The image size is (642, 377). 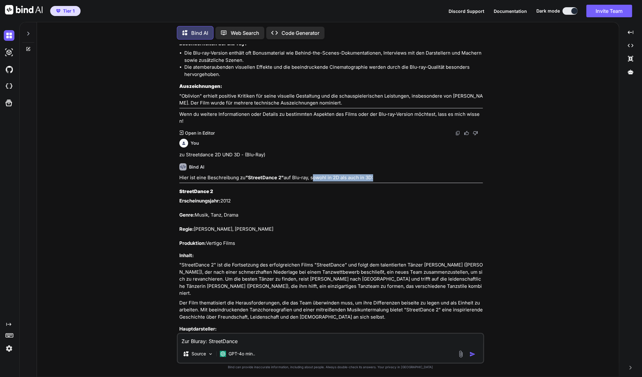 What do you see at coordinates (69, 11) in the screenshot?
I see `span: Tier 1` at bounding box center [69, 11].